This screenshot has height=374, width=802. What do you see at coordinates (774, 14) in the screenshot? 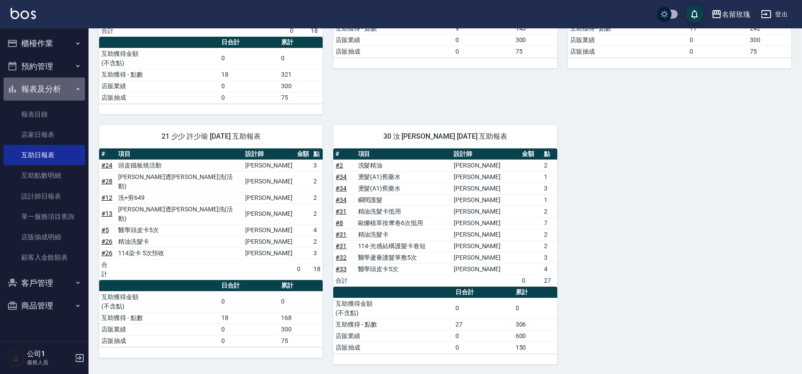
I see `button: 登出` at bounding box center [774, 14].